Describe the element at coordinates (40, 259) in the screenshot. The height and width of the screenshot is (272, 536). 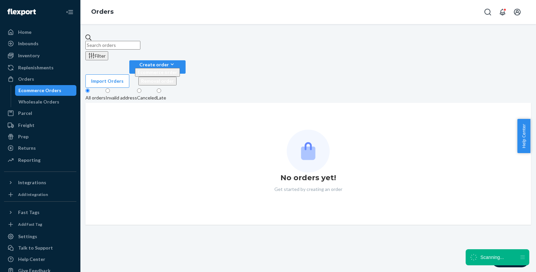
I see `a: Help Center` at that location.